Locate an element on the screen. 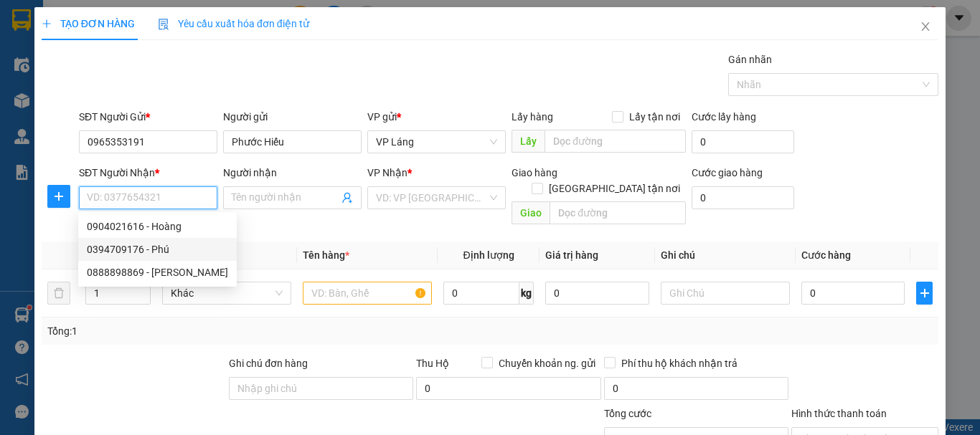 Image resolution: width=980 pixels, height=435 pixels. span: Cước hàng is located at coordinates (825, 255).